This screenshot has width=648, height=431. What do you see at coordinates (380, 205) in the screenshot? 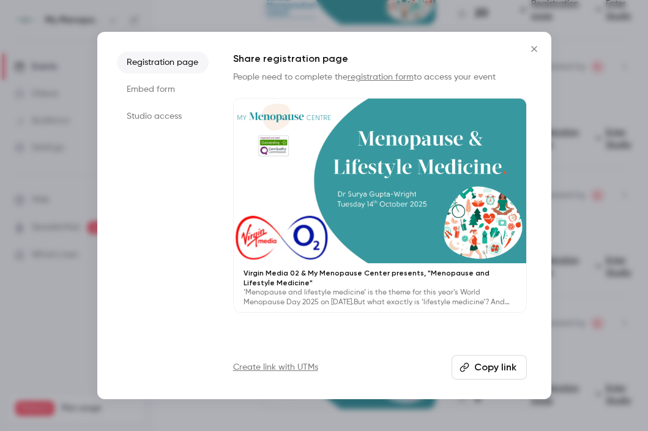
I see `a: Virgin Media 02 & My Menopause Center presents, "Menopause and Lifestyle Medicine"‘Menopause and ...` at bounding box center [380, 205].